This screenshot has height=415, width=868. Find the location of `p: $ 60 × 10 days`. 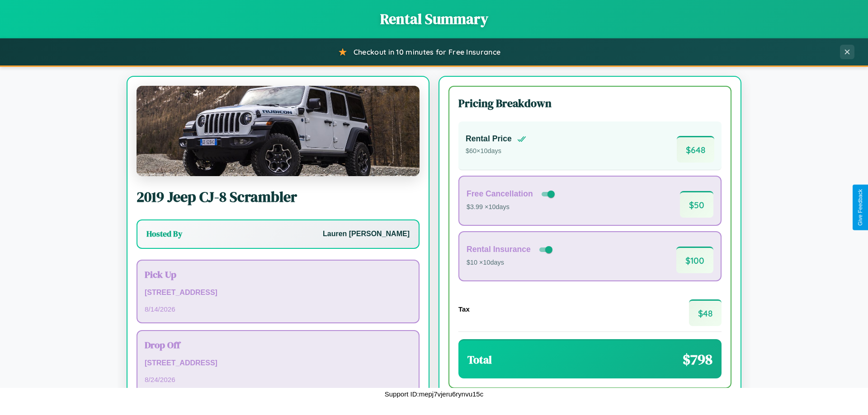

p: $ 60 × 10 days is located at coordinates (496, 151).